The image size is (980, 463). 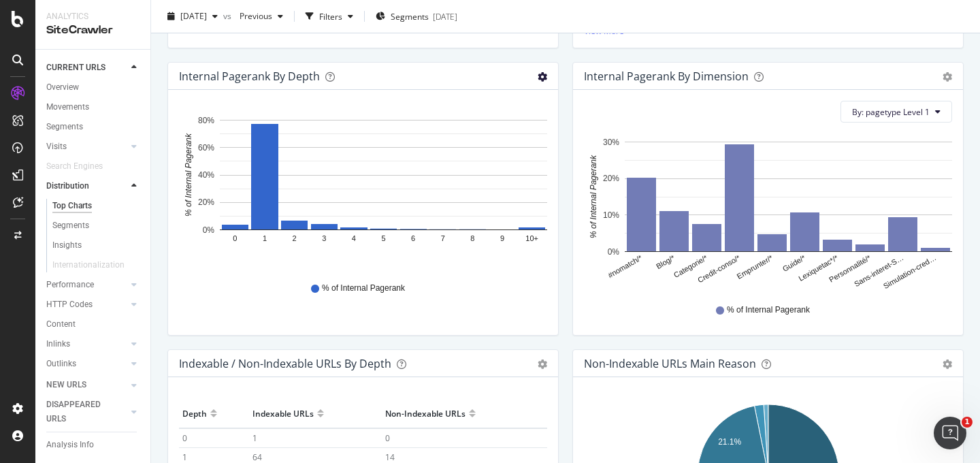 What do you see at coordinates (666, 76) in the screenshot?
I see `div: Internal Pagerank By Dimension` at bounding box center [666, 76].